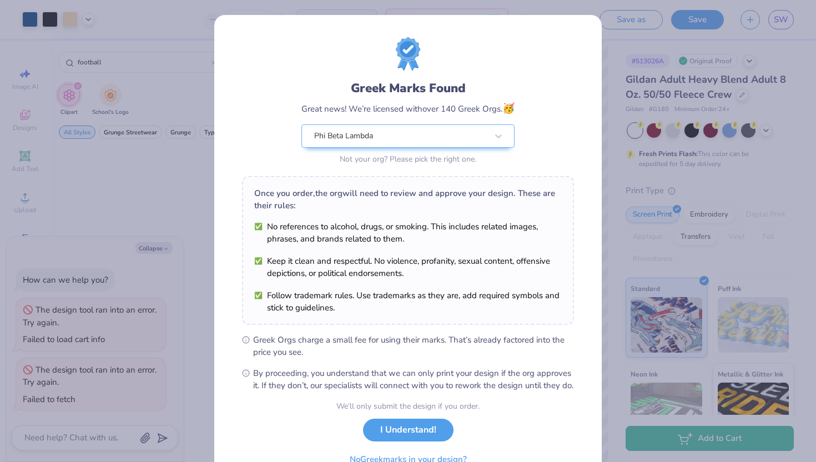 The width and height of the screenshot is (816, 462). Describe the element at coordinates (408, 430) in the screenshot. I see `button: I Understand!` at that location.